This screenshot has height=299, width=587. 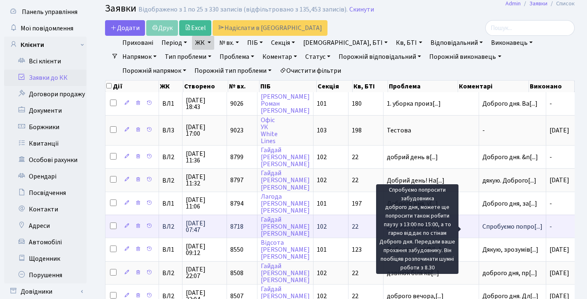 What do you see at coordinates (49, 12) in the screenshot?
I see `span: Панель управління` at bounding box center [49, 12].